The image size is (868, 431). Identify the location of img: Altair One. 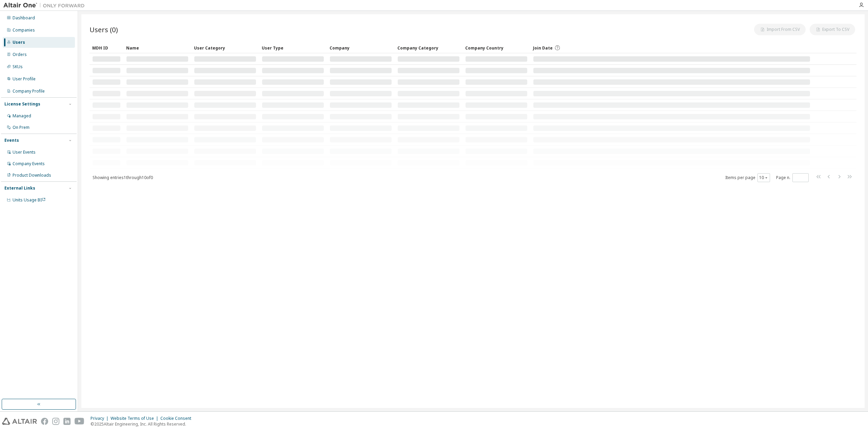
(46, 5).